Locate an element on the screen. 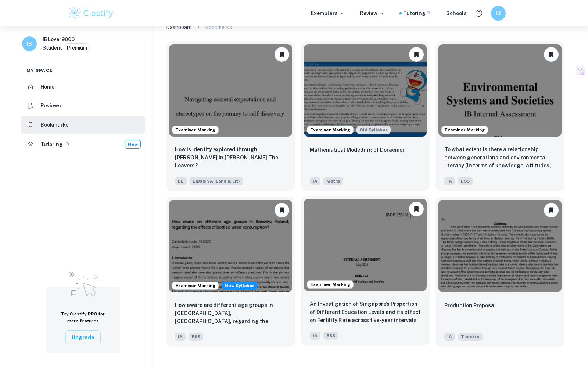  button: IB is located at coordinates (498, 13).